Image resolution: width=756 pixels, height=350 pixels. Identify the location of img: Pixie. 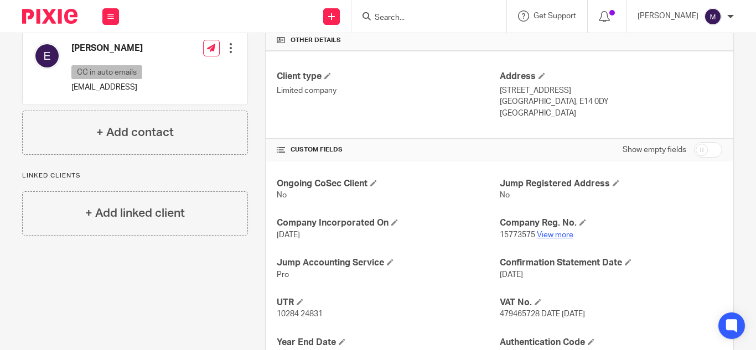
(50, 16).